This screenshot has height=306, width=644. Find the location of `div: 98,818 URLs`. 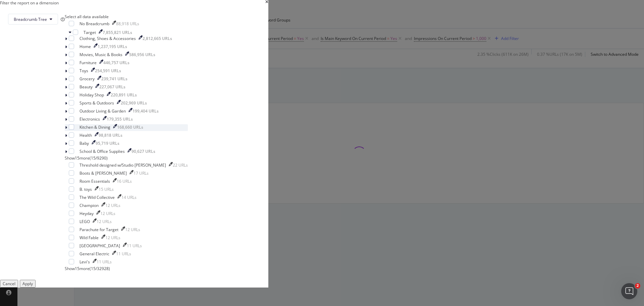

div: 98,818 URLs is located at coordinates (111, 135).